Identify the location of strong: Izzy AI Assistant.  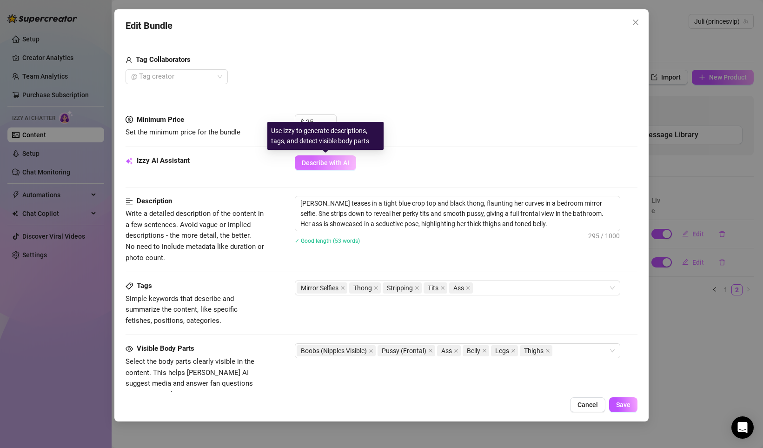
(163, 160).